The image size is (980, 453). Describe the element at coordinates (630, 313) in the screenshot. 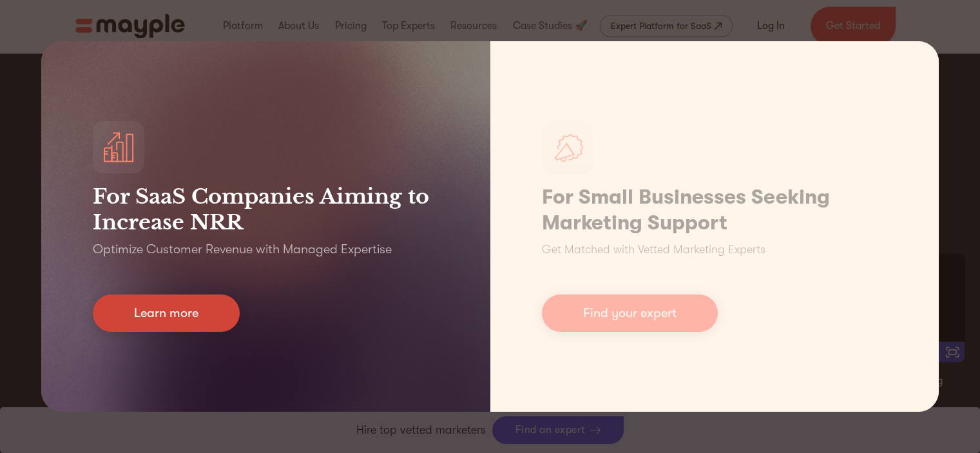

I see `a: Find your expert` at that location.